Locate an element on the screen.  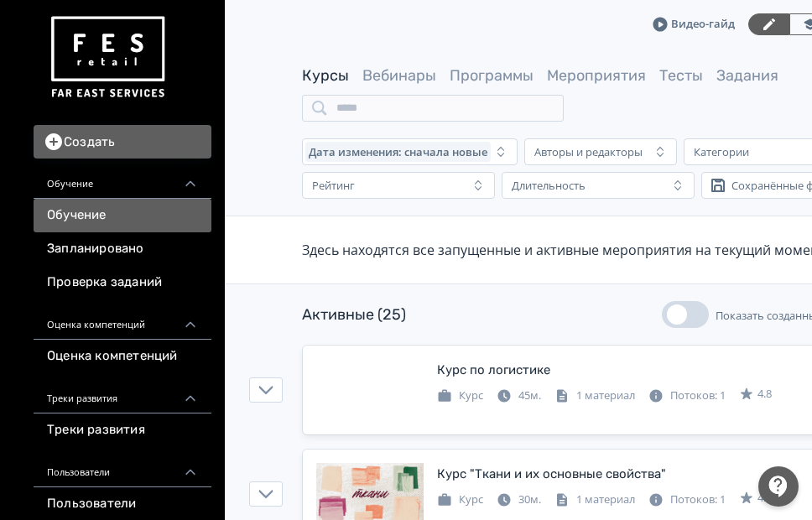
a: Треки развития is located at coordinates (123, 431).